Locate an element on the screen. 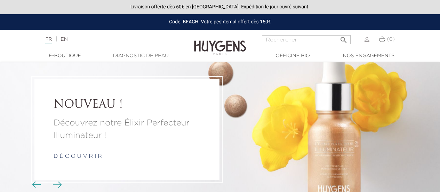  a: Découvrez notre Élixir Perfecteur Illuminateur ! is located at coordinates (127, 130).